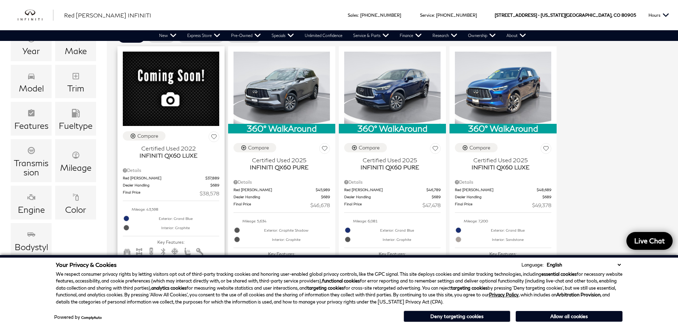 This screenshot has width=678, height=327. I want to click on span: Sales, so click(353, 15).